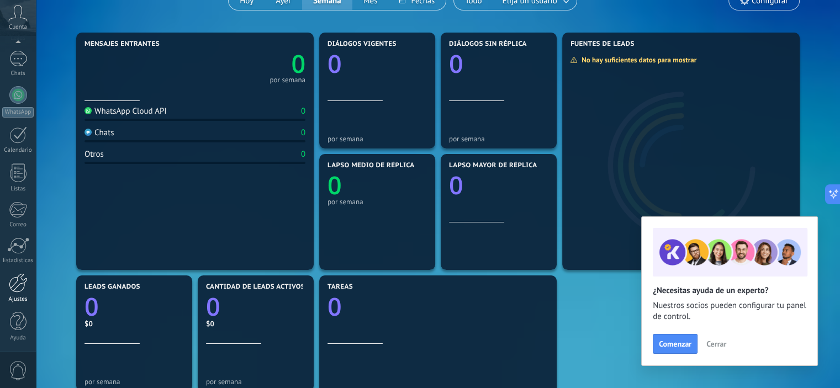 This screenshot has width=840, height=388. I want to click on button: Cerrar, so click(717, 344).